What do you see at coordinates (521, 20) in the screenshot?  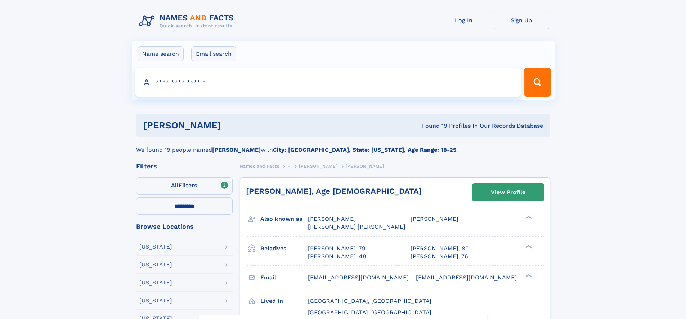 I see `a: Sign Up` at bounding box center [521, 20].